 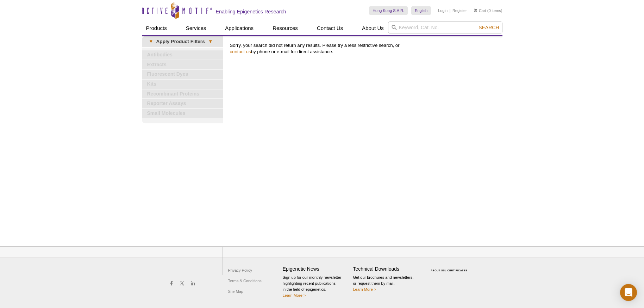 What do you see at coordinates (421, 11) in the screenshot?
I see `a: English` at bounding box center [421, 11].